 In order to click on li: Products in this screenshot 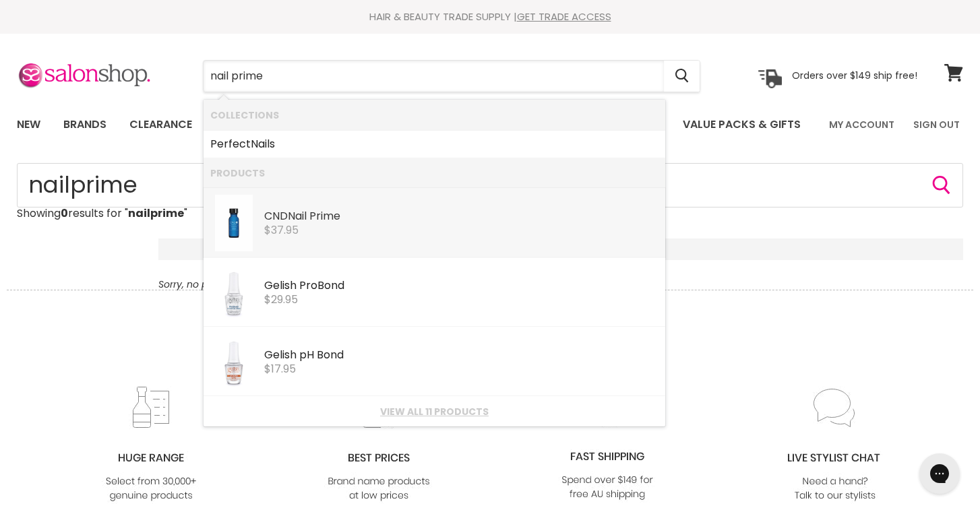, I will do `click(434, 173)`.